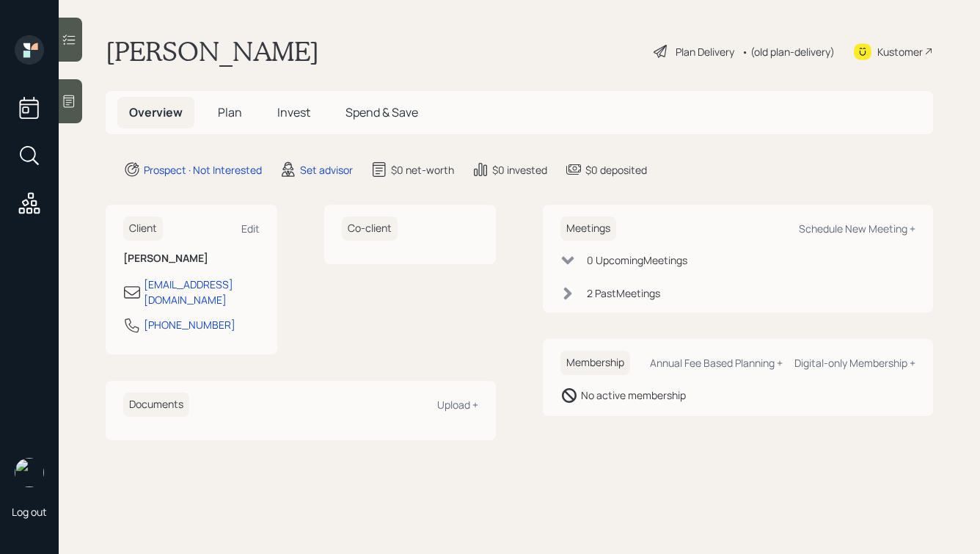  Describe the element at coordinates (458, 405) in the screenshot. I see `div: Upload +` at that location.